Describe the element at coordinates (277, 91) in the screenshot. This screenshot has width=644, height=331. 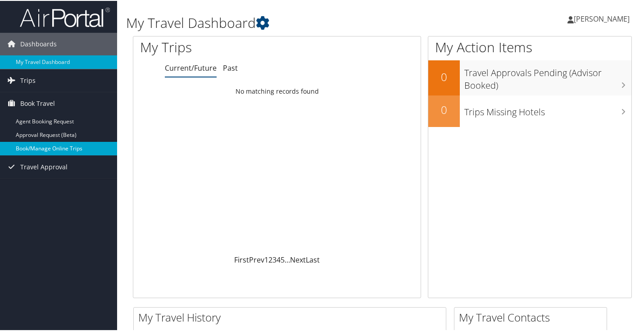
I see `td: No matching records found` at that location.